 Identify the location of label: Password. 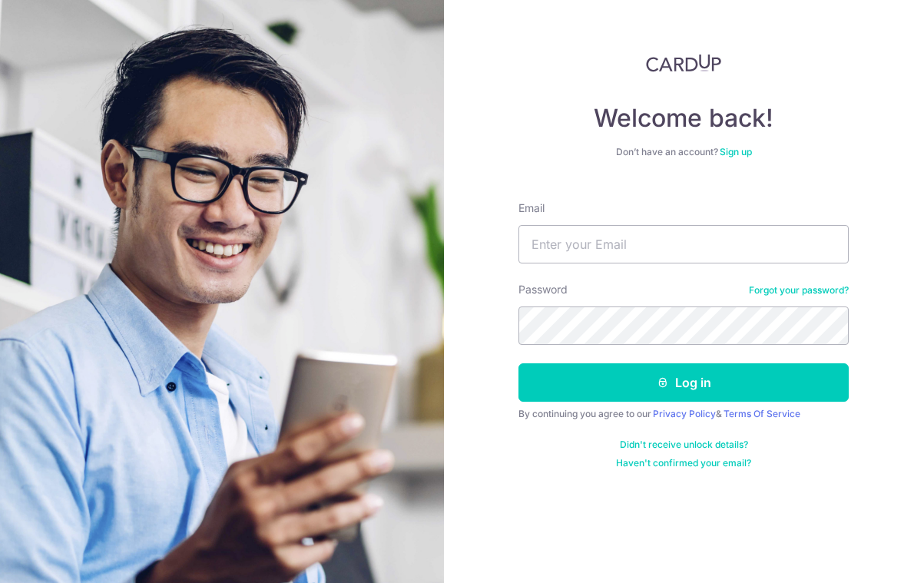
(543, 290).